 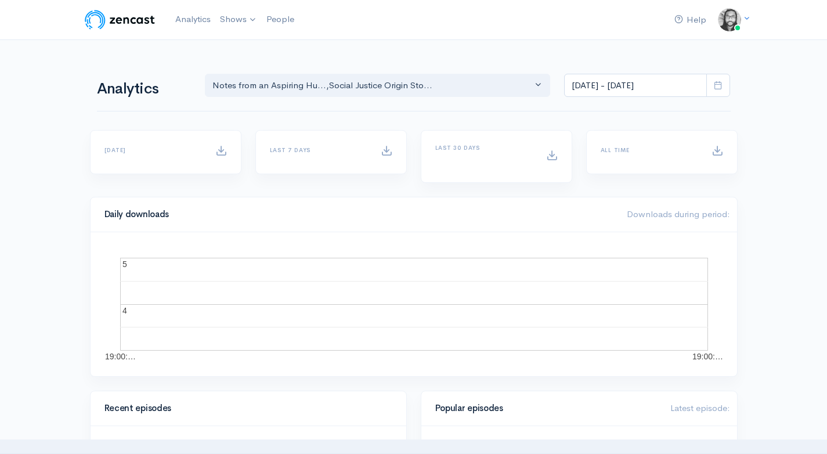 What do you see at coordinates (245, 408) in the screenshot?
I see `h4: Recent episodes` at bounding box center [245, 408].